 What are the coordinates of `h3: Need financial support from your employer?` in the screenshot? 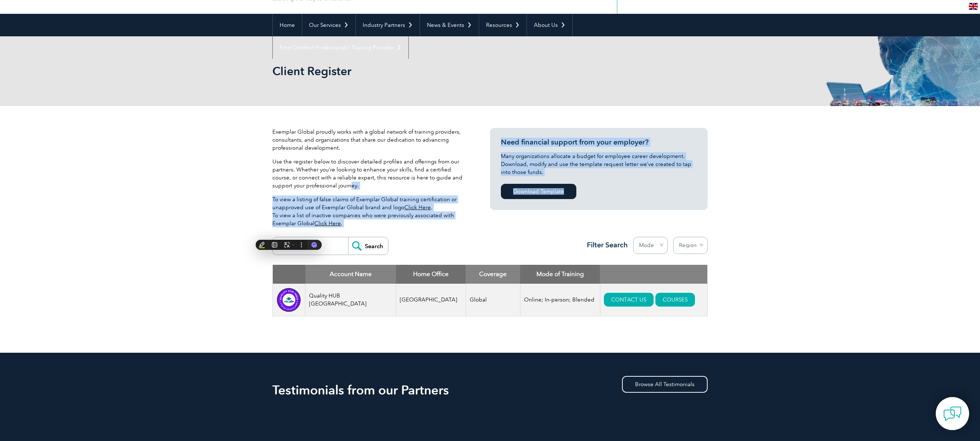 It's located at (599, 142).